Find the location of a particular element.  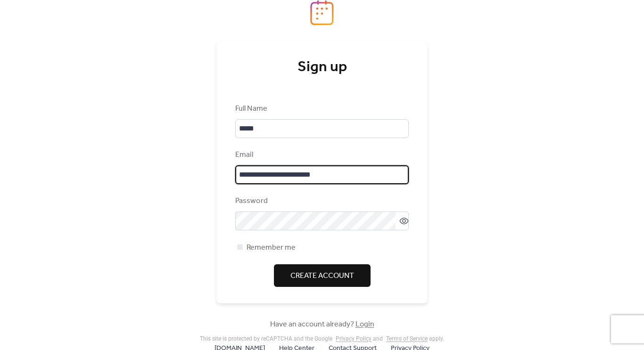

button: Create Account is located at coordinates (322, 275).